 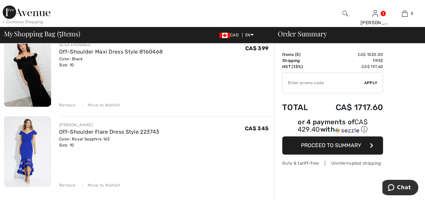 What do you see at coordinates (28, 71) in the screenshot?
I see `img: Off-Shoulder Maxi Dress Style 8160468` at bounding box center [28, 71].